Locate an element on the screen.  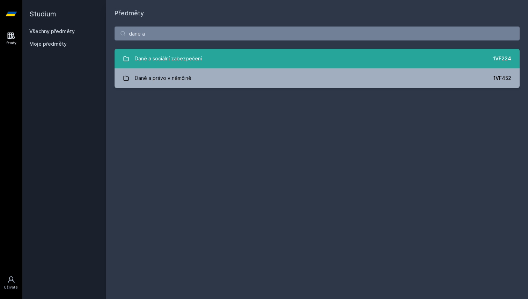
span: Moje předměty is located at coordinates (48, 44).